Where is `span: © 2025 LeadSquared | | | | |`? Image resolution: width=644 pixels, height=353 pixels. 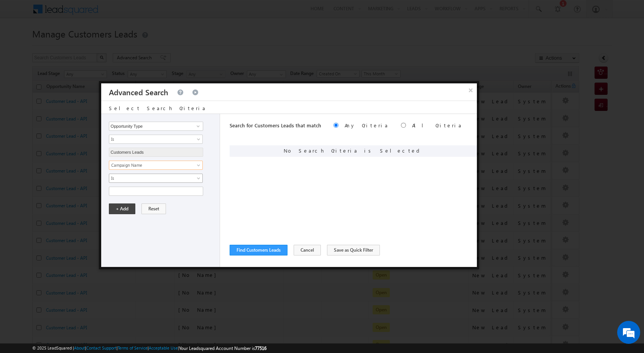
span: © 2025 LeadSquared | | | | | is located at coordinates (149, 349).